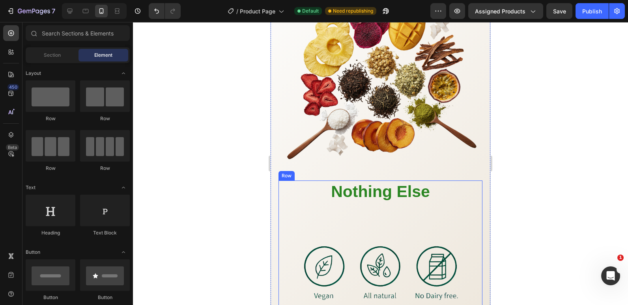  Describe the element at coordinates (105, 233) in the screenshot. I see `div: Text Block` at that location.